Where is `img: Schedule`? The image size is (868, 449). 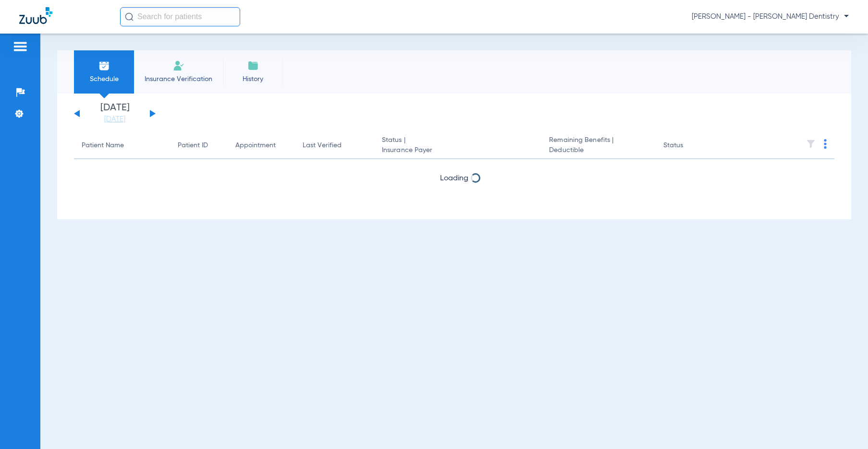 img: Schedule is located at coordinates (104, 66).